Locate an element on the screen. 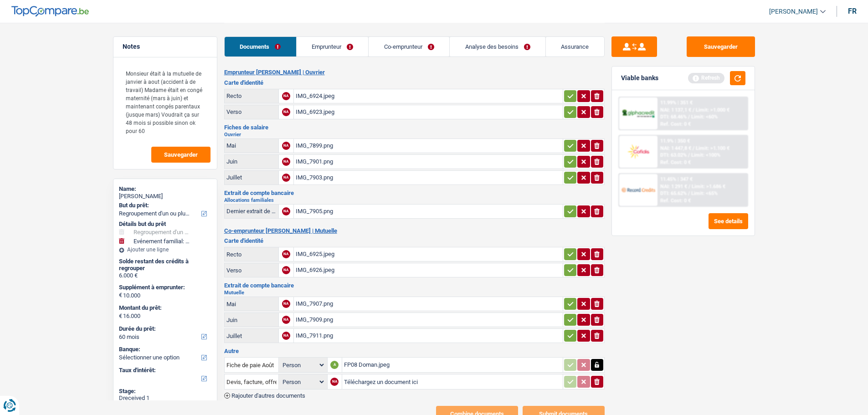 The height and width of the screenshot is (415, 868). div: Dreceived 1 is located at coordinates (165, 398).